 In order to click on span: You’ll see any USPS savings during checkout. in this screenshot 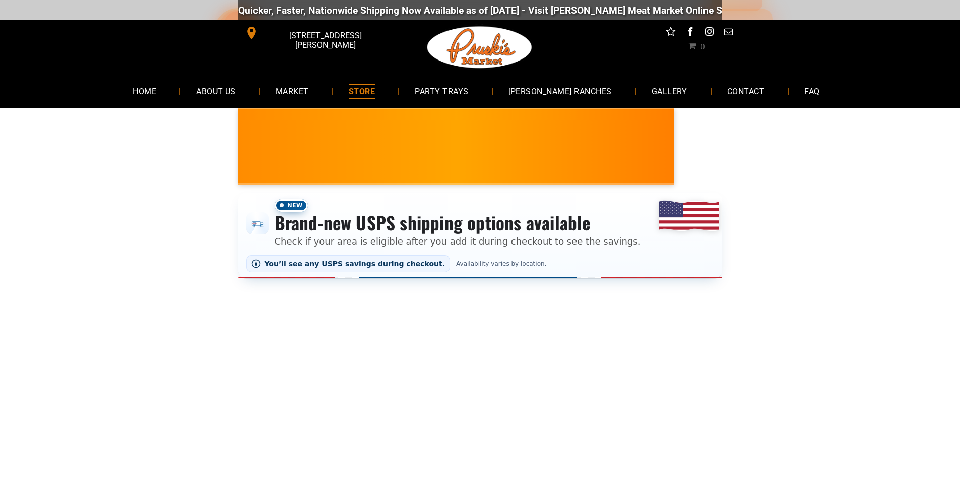, I will do `click(355, 264)`.